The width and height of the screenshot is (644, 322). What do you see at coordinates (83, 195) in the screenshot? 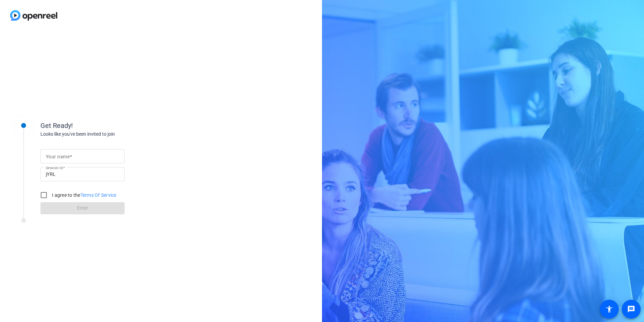
I see `label: I agree to the` at bounding box center [83, 195].